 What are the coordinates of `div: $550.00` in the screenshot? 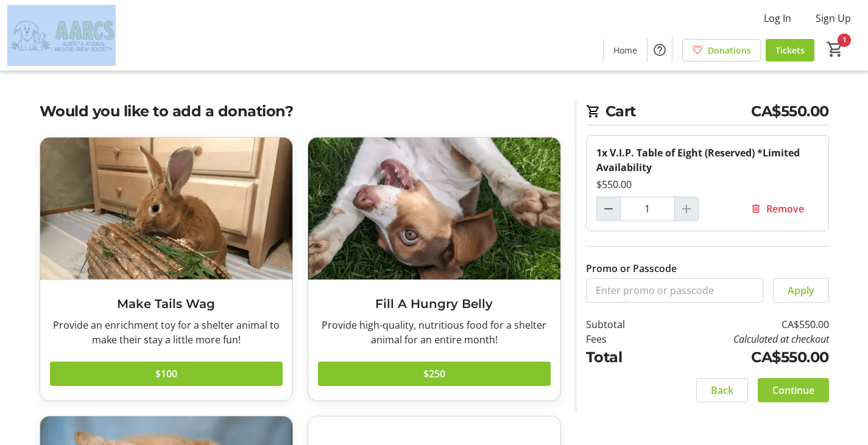 It's located at (707, 184).